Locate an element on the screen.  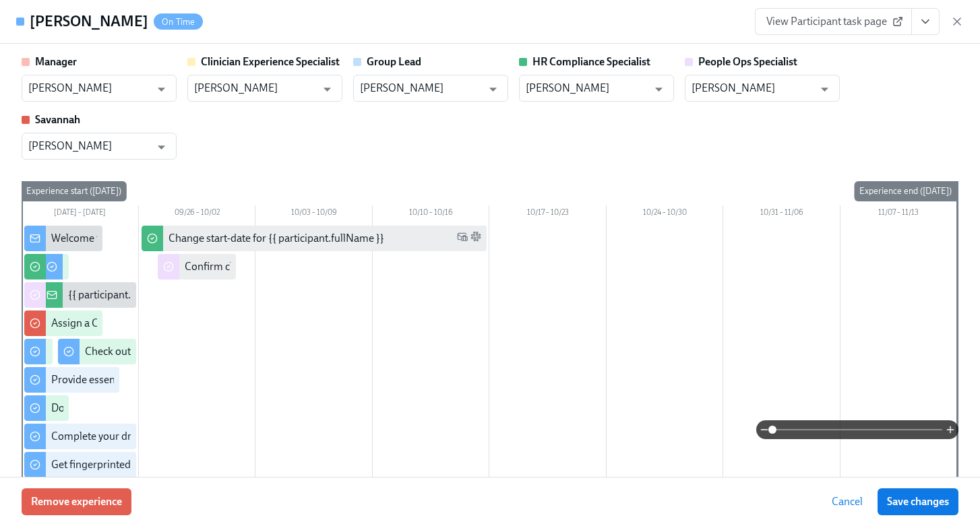
div: 10/03 – 10/09 is located at coordinates (314, 215).